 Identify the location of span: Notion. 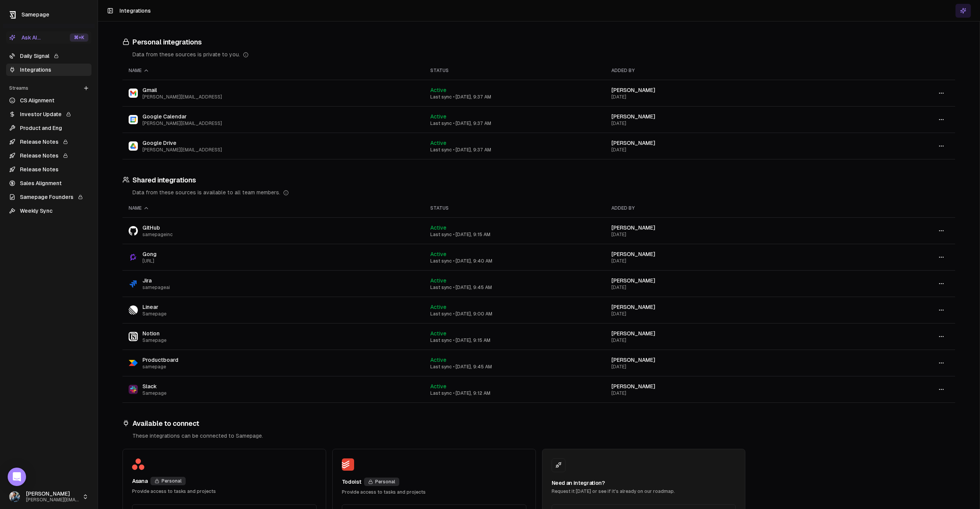
(154, 334).